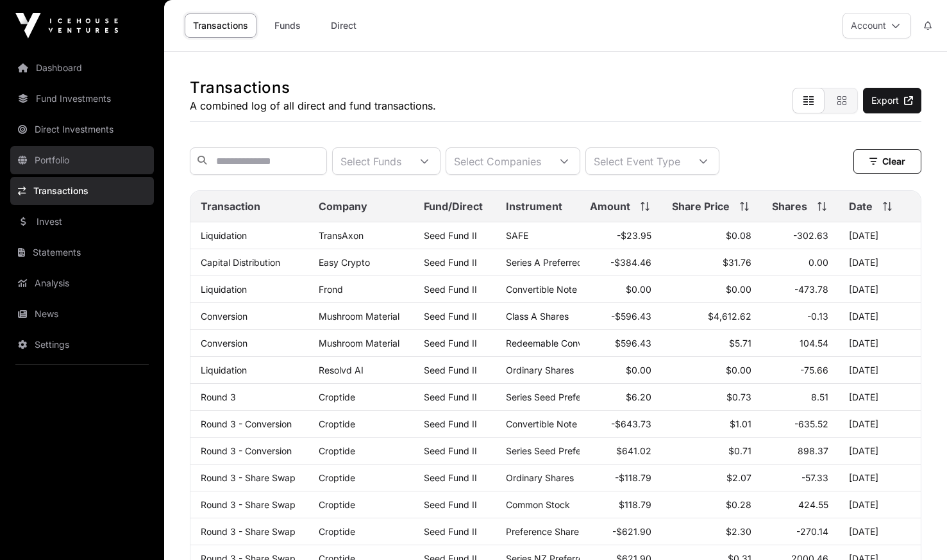  What do you see at coordinates (740, 342) in the screenshot?
I see `span: $5.71` at bounding box center [740, 342].